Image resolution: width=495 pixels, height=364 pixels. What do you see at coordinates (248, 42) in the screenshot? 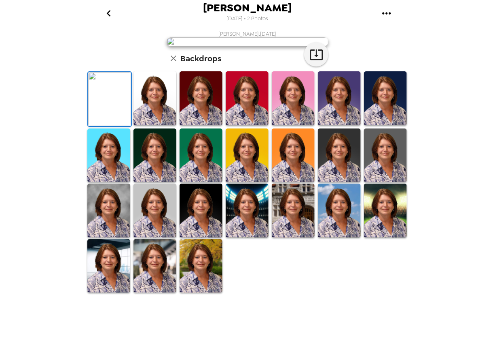
I see `img: user` at bounding box center [248, 42].